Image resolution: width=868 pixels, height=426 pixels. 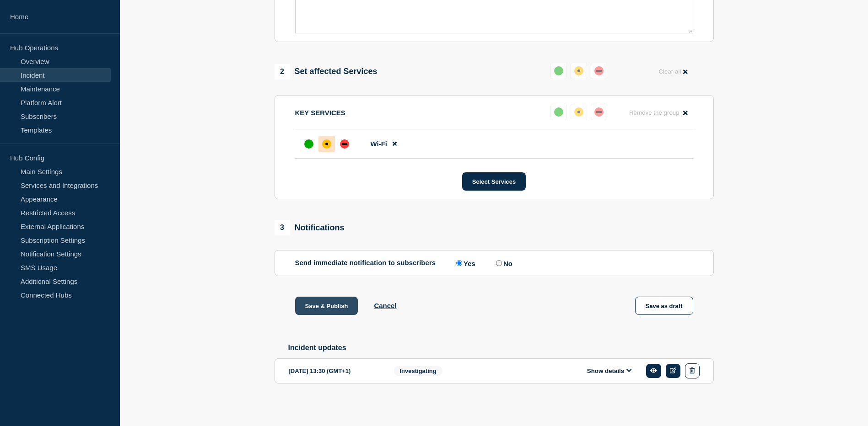 What do you see at coordinates (326, 72) in the screenshot?
I see `div: Set affected Services` at bounding box center [326, 72].